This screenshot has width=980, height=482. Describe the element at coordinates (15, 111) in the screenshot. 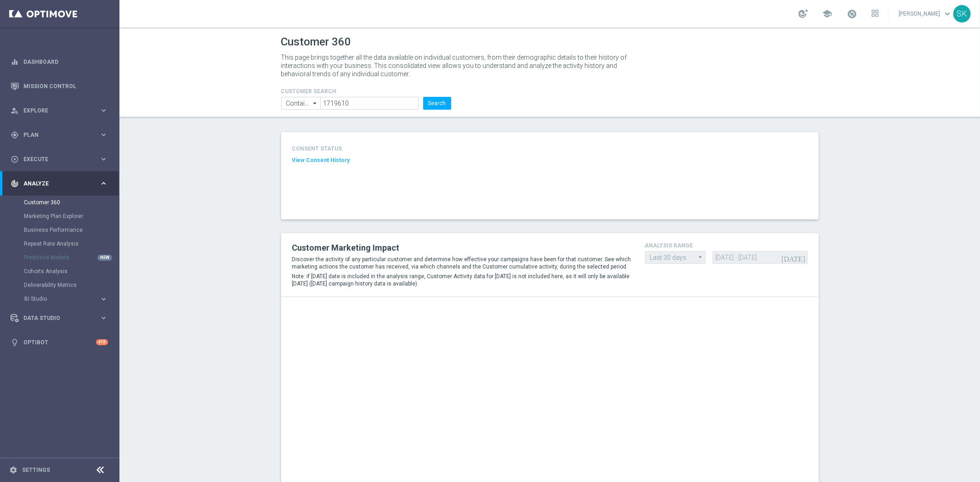

I see `i: person_search` at that location.